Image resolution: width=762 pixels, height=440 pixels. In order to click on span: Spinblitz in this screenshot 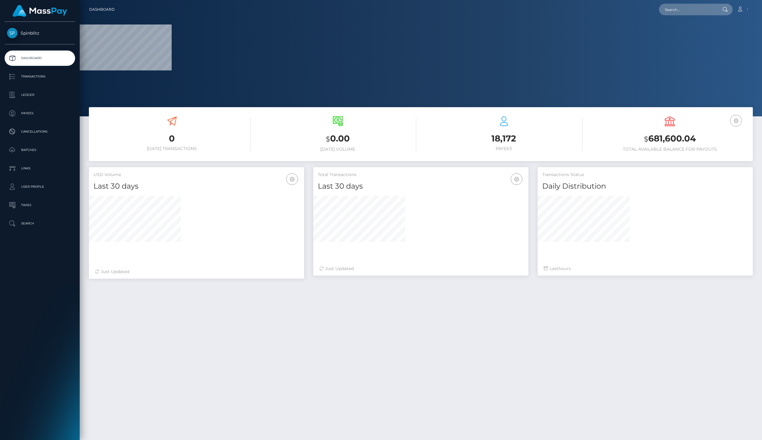, I will do `click(40, 33)`.